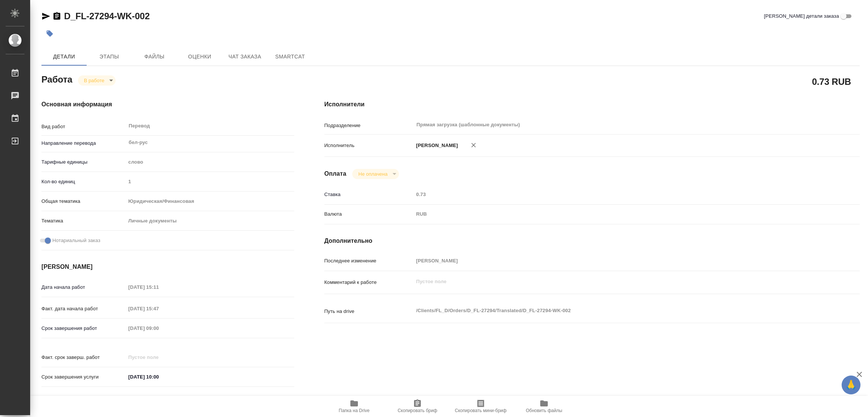  I want to click on button: Удалить исполнителя, so click(473, 145).